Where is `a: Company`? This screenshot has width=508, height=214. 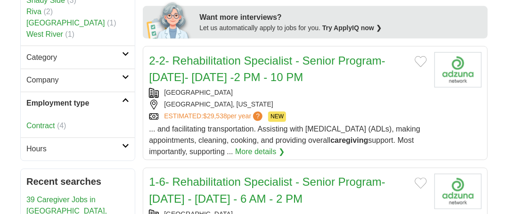 a: Company is located at coordinates (78, 80).